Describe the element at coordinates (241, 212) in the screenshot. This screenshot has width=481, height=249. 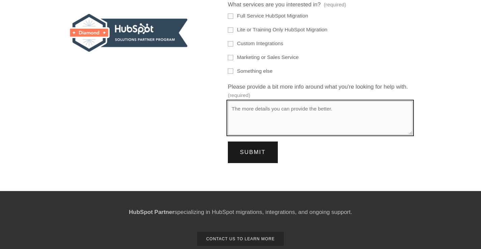
I see `p: specializing in HubSpot migrations, integrations, and ongoing support.` at that location.